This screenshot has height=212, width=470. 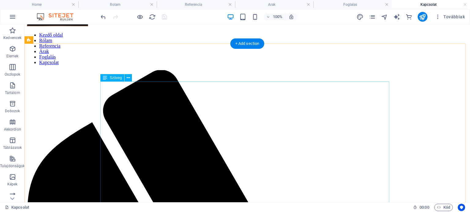 What do you see at coordinates (274, 5) in the screenshot?
I see `h4: Arak` at bounding box center [274, 5].